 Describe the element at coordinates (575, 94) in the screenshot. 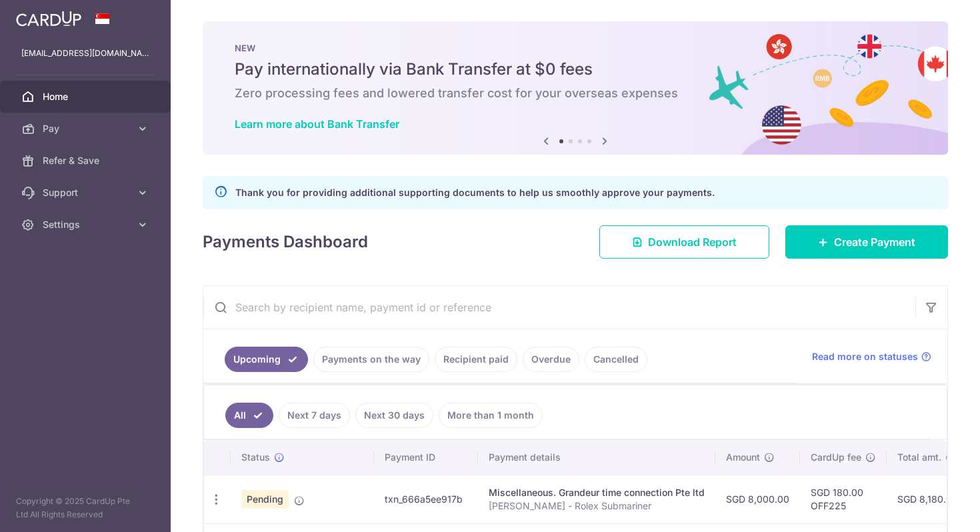

I see `h6: Zero processing fees and lowered transfer cost for your overseas expenses` at that location.